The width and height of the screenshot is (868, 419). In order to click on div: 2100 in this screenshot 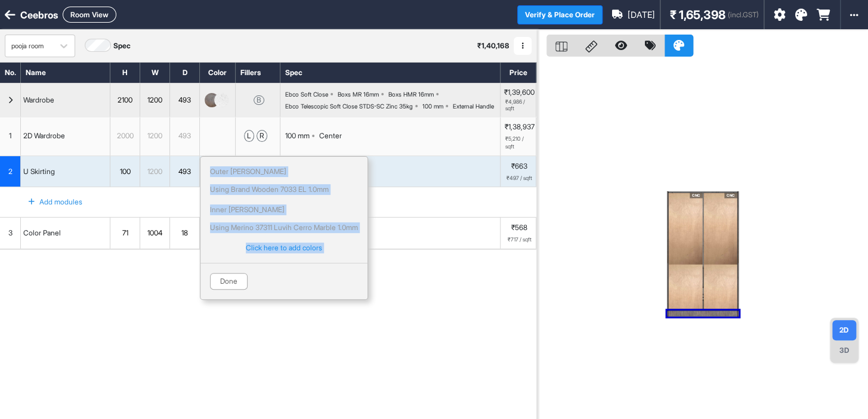, I will do `click(125, 100)`.